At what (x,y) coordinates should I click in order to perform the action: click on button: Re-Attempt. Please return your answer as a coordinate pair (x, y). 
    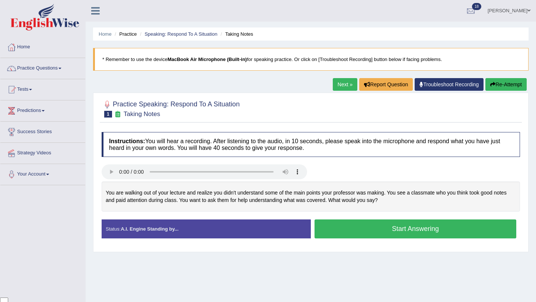
    Looking at the image, I should click on (506, 85).